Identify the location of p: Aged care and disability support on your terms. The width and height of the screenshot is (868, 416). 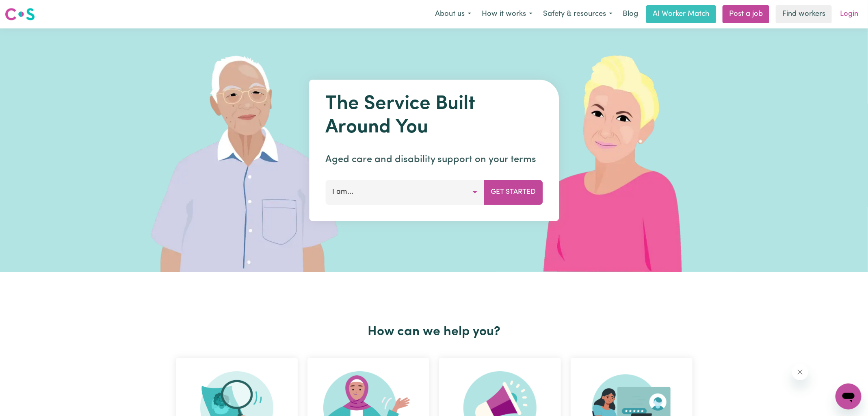
(434, 160).